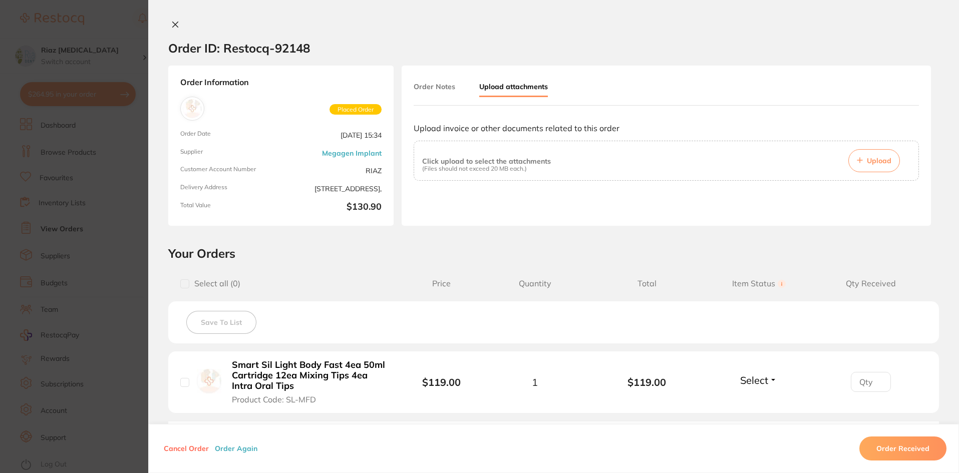 This screenshot has height=473, width=959. Describe the element at coordinates (215, 284) in the screenshot. I see `span: Select all ( 0 )` at that location.